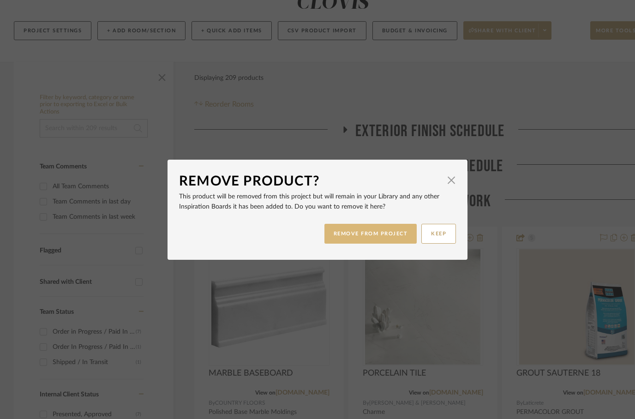  What do you see at coordinates (439, 234) in the screenshot?
I see `button: KEEP` at bounding box center [439, 234].